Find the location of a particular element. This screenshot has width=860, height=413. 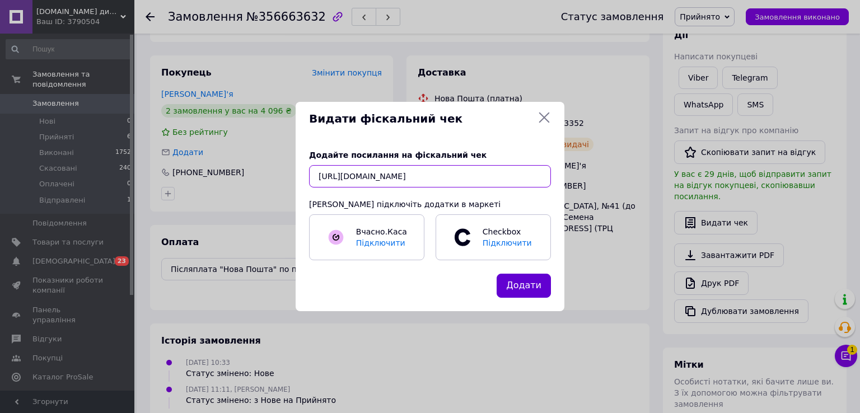

a: CheckboxПідключити is located at coordinates (493, 237).